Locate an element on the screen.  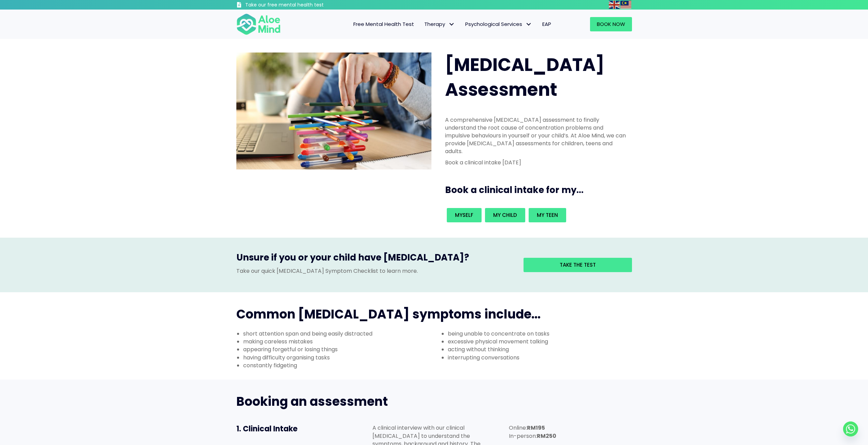
li: short attention span and being easily distracted is located at coordinates (338, 334).